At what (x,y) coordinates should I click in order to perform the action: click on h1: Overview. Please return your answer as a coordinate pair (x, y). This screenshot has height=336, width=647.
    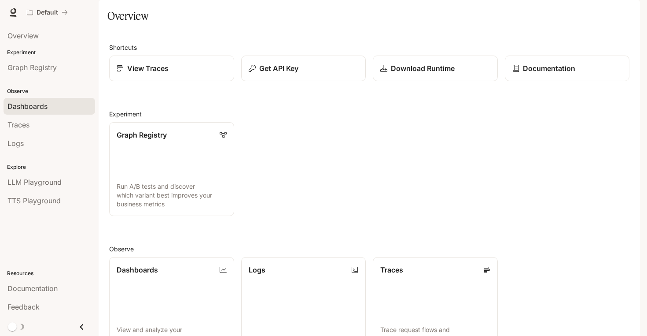
    Looking at the image, I should click on (128, 16).